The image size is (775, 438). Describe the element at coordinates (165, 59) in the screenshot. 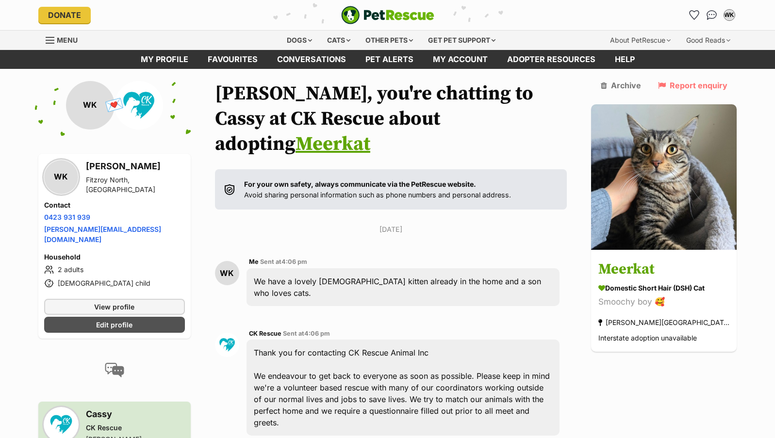

I see `a: My profile` at that location.